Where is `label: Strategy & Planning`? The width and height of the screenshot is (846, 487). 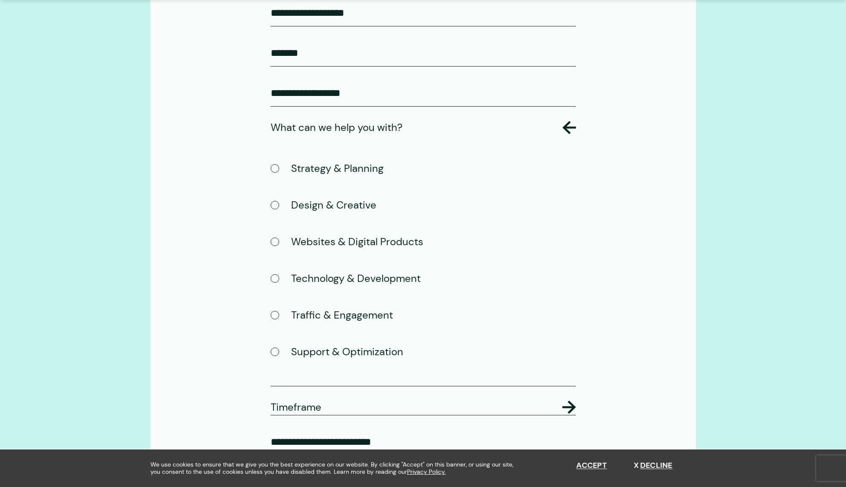
label: Strategy & Planning is located at coordinates (327, 168).